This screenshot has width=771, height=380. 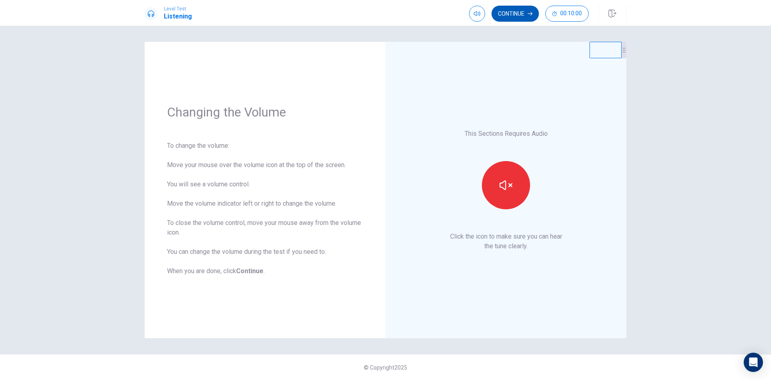 I want to click on span: 00:10:00, so click(x=571, y=14).